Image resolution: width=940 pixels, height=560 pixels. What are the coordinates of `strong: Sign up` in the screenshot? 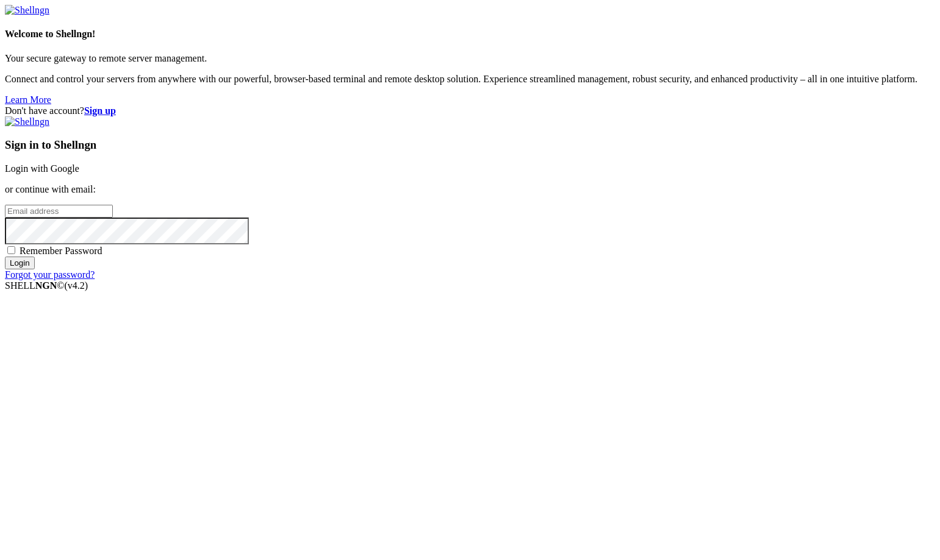 It's located at (100, 110).